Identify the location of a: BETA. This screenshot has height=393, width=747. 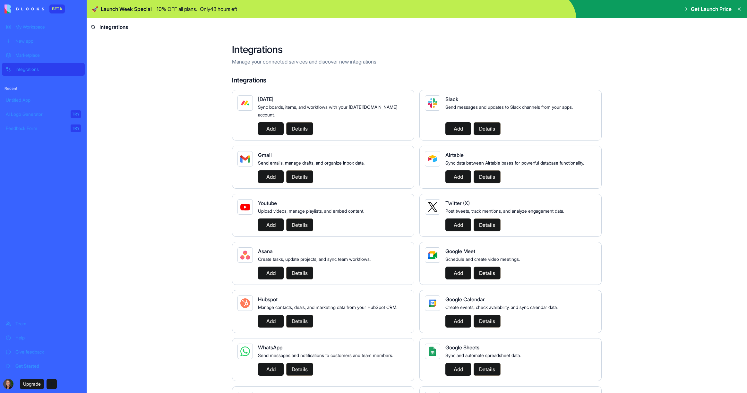
(35, 9).